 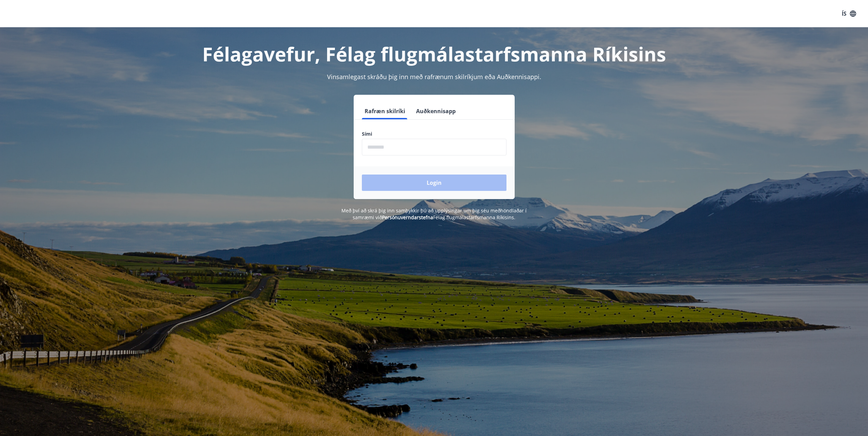 What do you see at coordinates (434, 53) in the screenshot?
I see `h1: Félagavefur, Félag flugmálastarfsmanna Ríkisins` at bounding box center [434, 53].